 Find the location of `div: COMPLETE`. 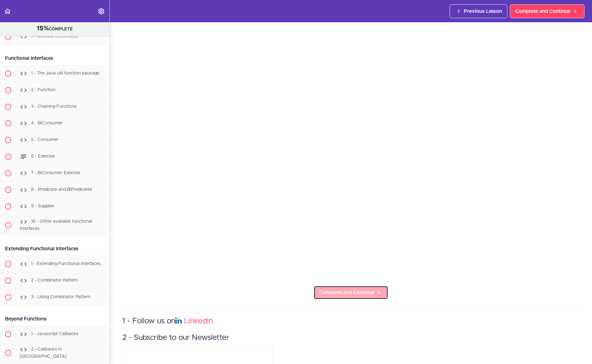

div: COMPLETE is located at coordinates (54, 29).